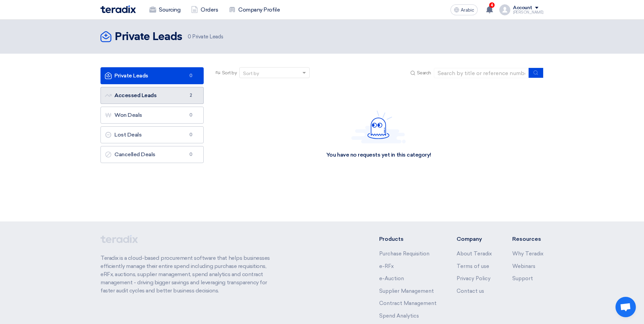  I want to click on span: 4, so click(492, 5).